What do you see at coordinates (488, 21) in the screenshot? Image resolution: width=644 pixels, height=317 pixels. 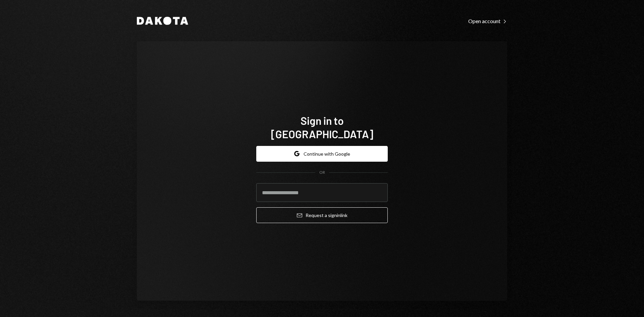 I see `div: Open account` at bounding box center [488, 21].